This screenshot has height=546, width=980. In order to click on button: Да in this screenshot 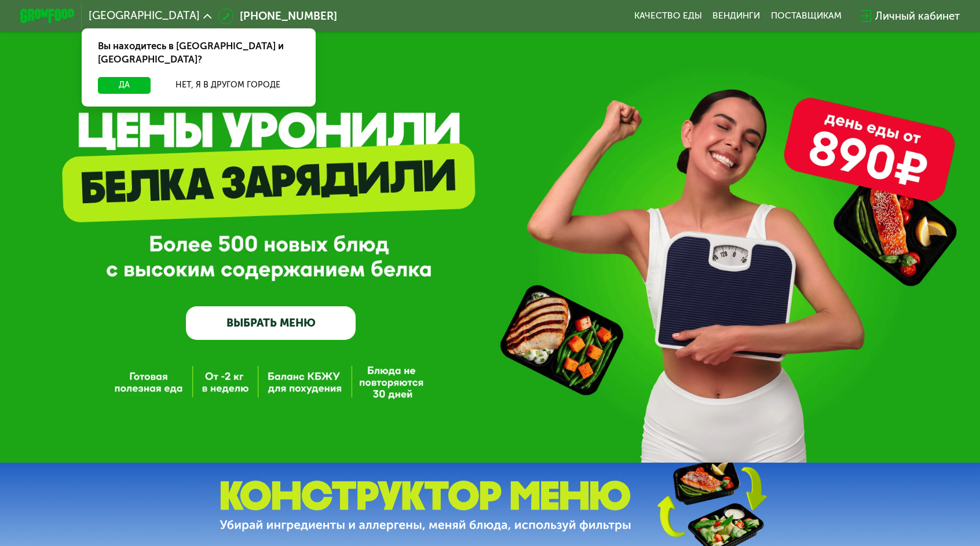, I will do `click(124, 85)`.